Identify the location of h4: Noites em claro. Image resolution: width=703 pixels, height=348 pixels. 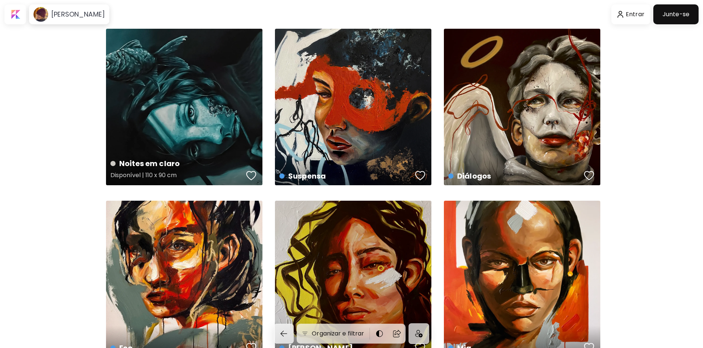
(177, 163).